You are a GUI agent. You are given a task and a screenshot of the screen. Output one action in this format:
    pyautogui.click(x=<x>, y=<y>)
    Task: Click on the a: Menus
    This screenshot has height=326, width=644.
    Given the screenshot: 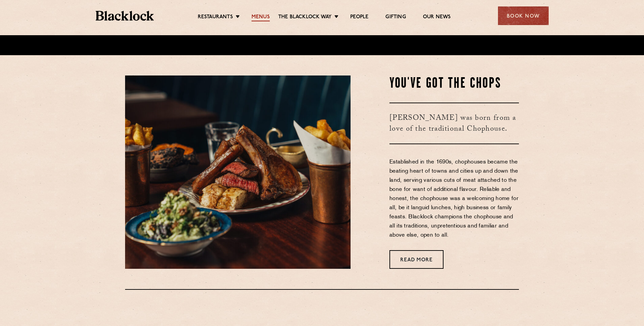 What is the action you would take?
    pyautogui.click(x=260, y=18)
    